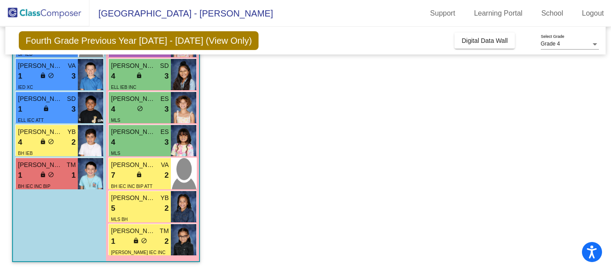 This screenshot has width=611, height=271. I want to click on span: ELL IEC ATT, so click(30, 120).